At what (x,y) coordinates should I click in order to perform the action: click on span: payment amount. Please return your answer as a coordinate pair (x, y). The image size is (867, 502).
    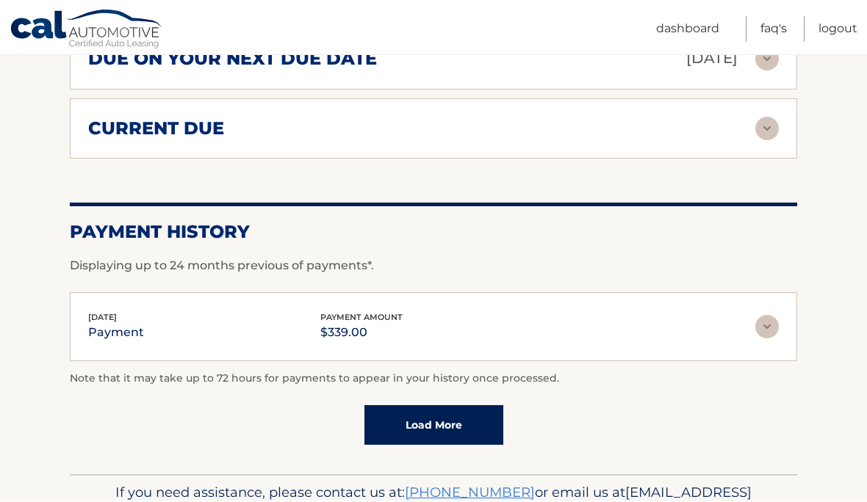
    Looking at the image, I should click on (361, 318).